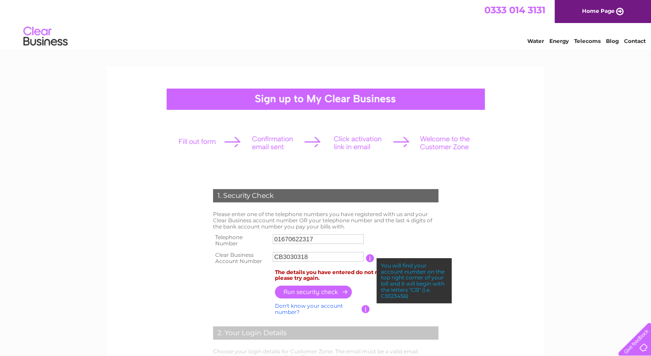 Image resolution: width=651 pixels, height=356 pixels. What do you see at coordinates (559, 41) in the screenshot?
I see `a: Energy` at bounding box center [559, 41].